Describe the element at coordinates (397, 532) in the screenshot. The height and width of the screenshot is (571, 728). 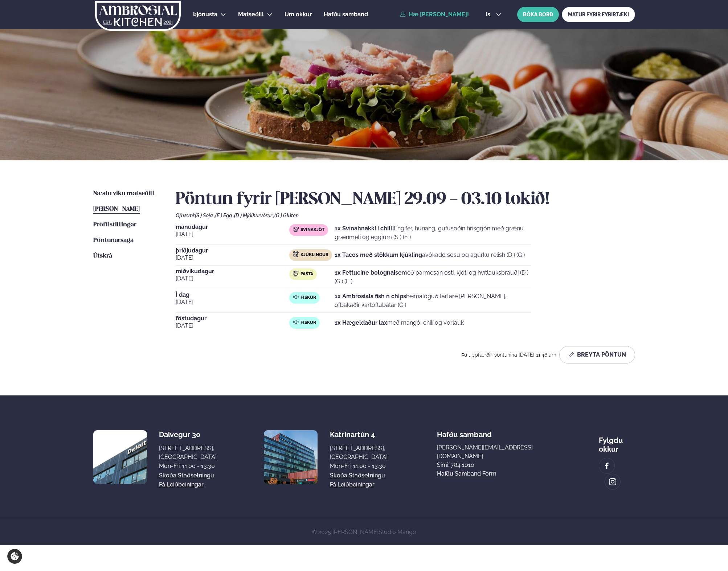
I see `a: Studio Mango` at that location.